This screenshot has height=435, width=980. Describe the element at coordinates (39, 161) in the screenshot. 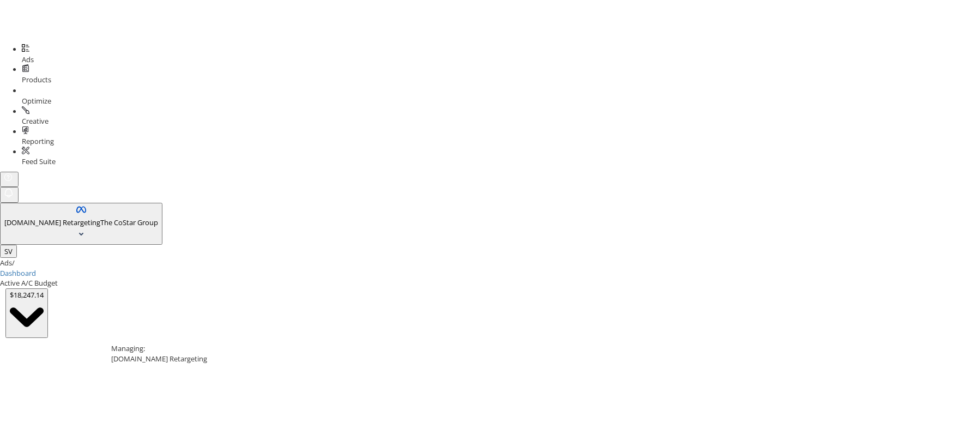

I see `span: Feed Suite` at that location.